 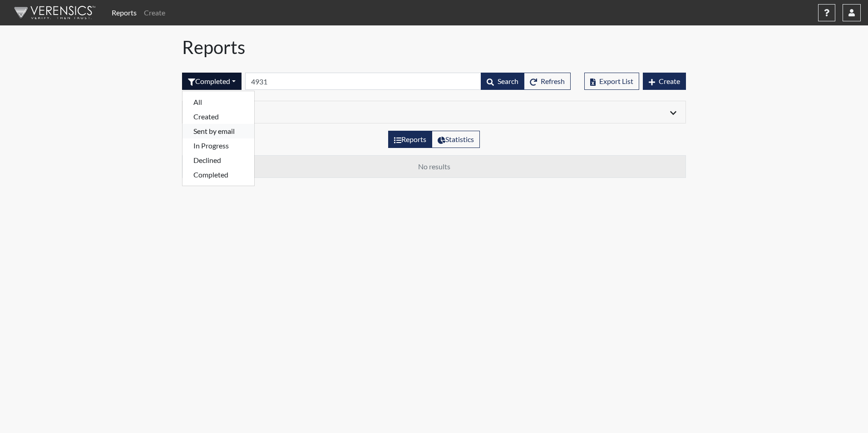 What do you see at coordinates (669, 81) in the screenshot?
I see `span: Create` at bounding box center [669, 81].